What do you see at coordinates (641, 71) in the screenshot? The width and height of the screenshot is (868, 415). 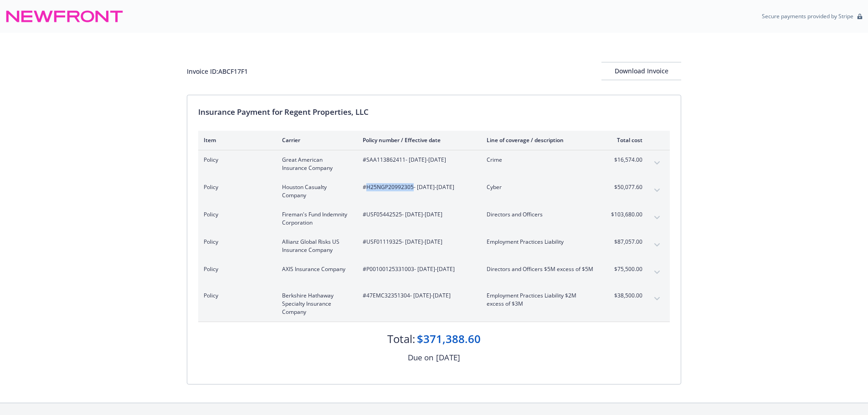 I see `button: Download Invoice` at bounding box center [641, 71].